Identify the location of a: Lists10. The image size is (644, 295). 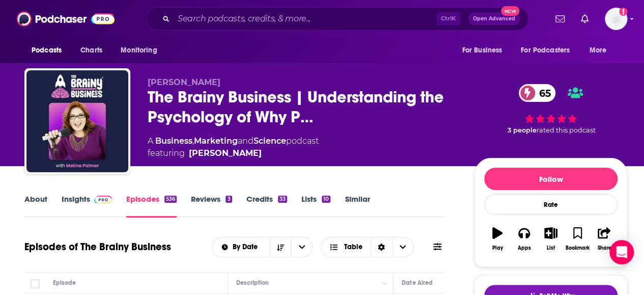
(315, 206).